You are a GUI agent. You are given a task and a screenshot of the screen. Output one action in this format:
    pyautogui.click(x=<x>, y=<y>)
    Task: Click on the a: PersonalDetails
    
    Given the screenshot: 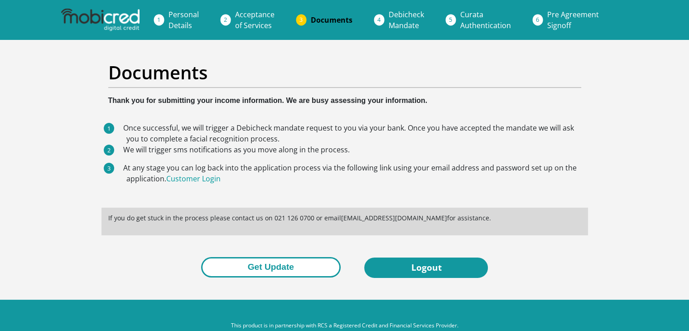 What is the action you would take?
    pyautogui.click(x=183, y=20)
    